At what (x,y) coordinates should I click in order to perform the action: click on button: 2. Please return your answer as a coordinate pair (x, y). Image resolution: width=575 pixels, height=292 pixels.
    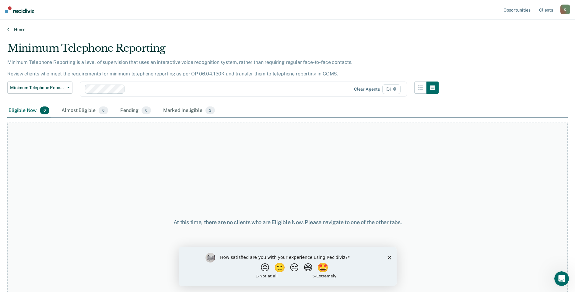
    Looking at the image, I should click on (101, 21).